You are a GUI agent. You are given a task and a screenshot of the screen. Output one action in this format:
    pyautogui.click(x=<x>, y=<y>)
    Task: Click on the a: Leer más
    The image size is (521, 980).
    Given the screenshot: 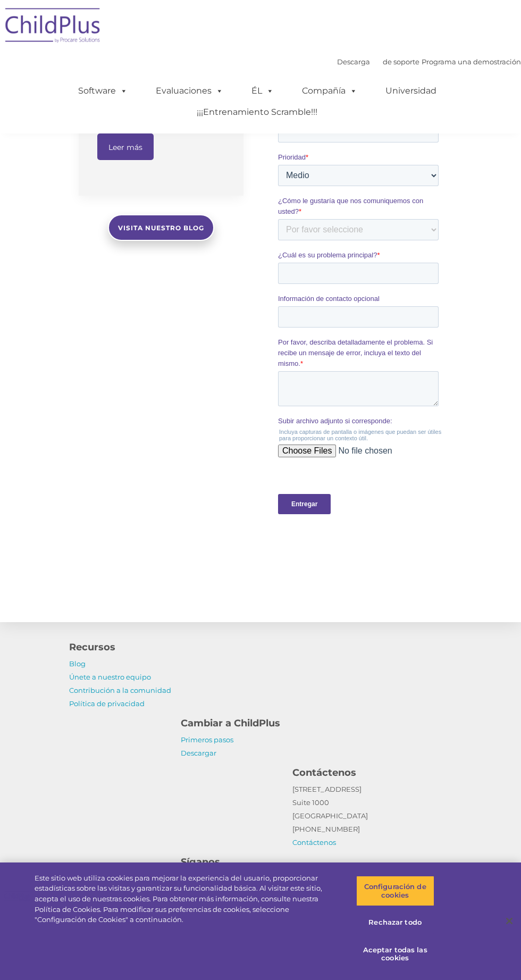 What is the action you would take?
    pyautogui.click(x=126, y=147)
    